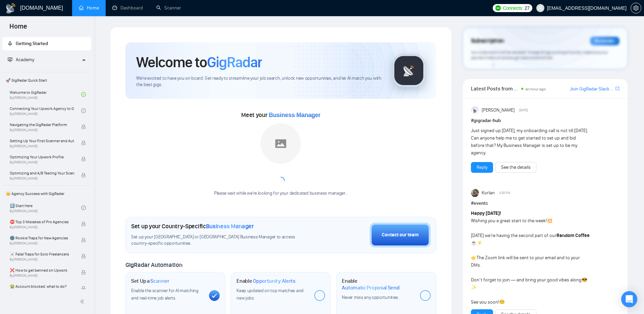  I want to click on a: searchScanner, so click(169, 8).